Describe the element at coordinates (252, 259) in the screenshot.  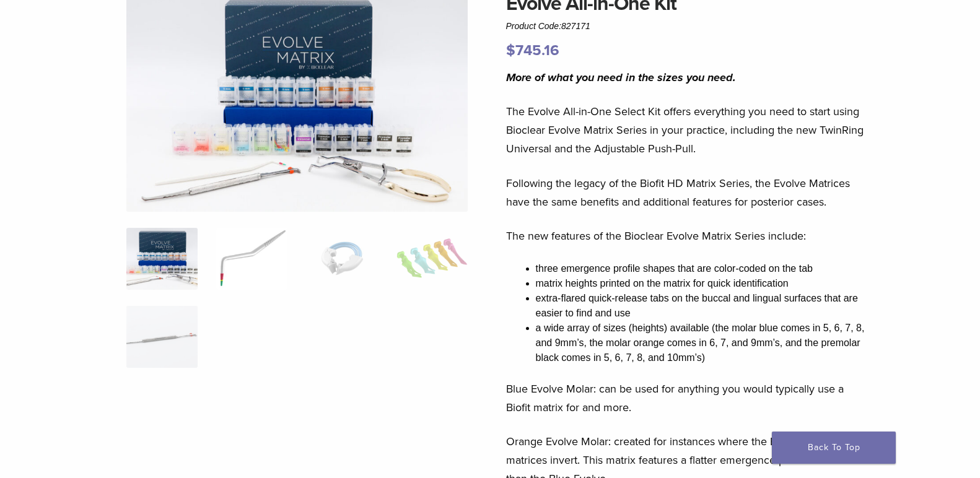
I see `img: Evolve All-in-One Kit - Image 2` at that location.